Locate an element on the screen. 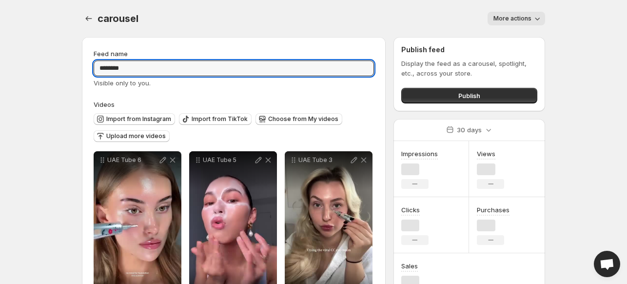 This screenshot has height=284, width=627. span: carousel is located at coordinates (117, 19).